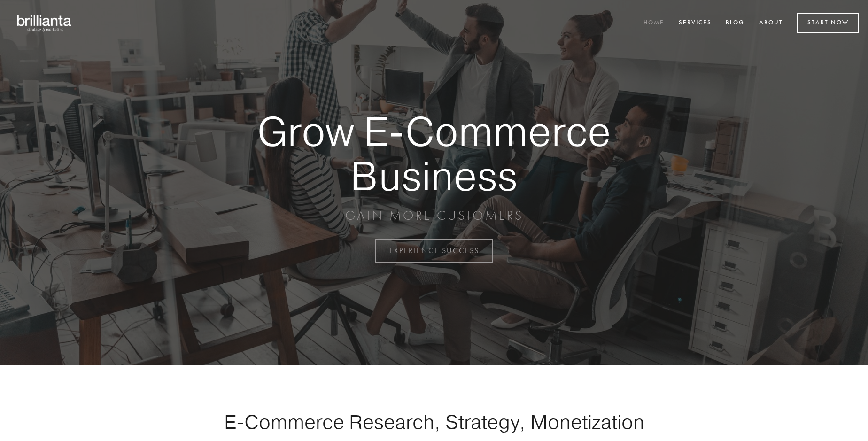 Image resolution: width=868 pixels, height=441 pixels. What do you see at coordinates (653, 23) in the screenshot?
I see `a: Home` at bounding box center [653, 23].